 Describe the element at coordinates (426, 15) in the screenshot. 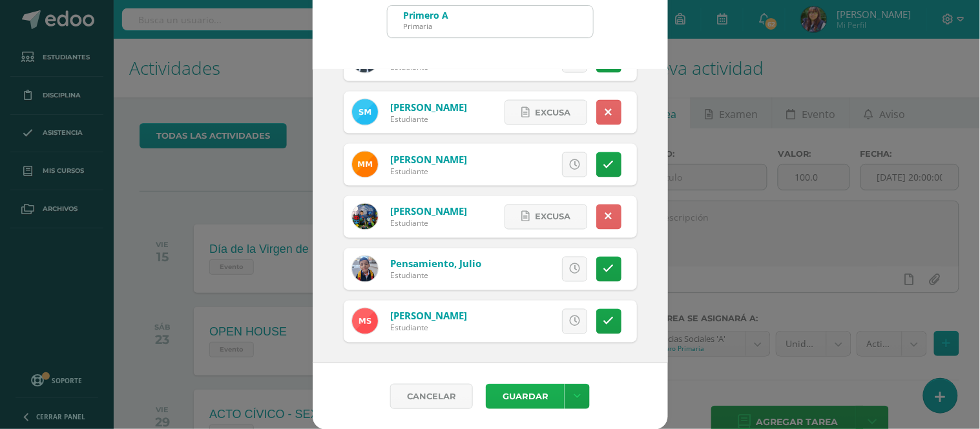

I see `div: Primero A` at that location.